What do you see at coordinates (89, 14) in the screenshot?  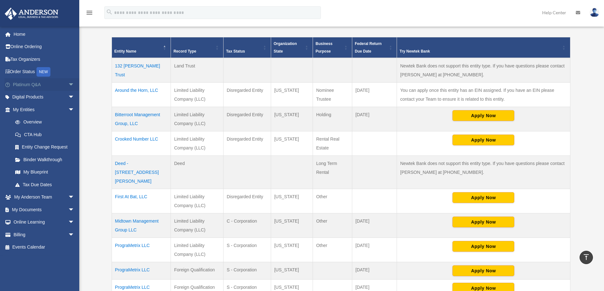 I see `a: menu` at bounding box center [89, 14].